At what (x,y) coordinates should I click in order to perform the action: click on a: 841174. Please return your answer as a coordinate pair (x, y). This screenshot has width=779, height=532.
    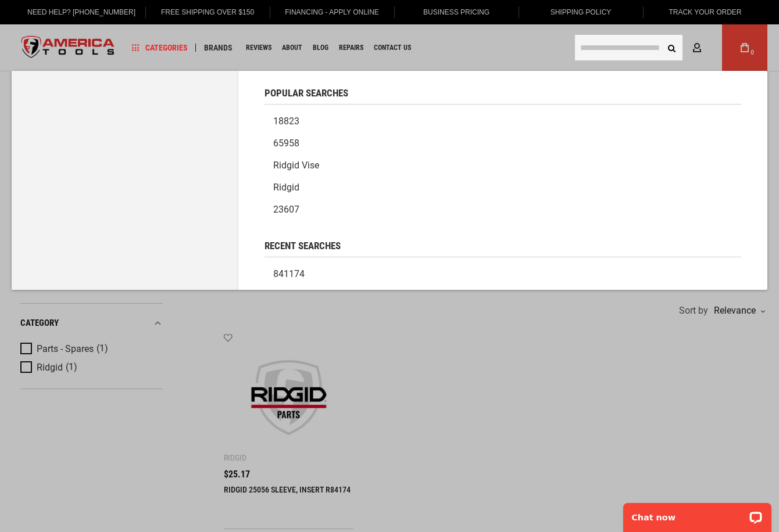
    Looking at the image, I should click on (503, 274).